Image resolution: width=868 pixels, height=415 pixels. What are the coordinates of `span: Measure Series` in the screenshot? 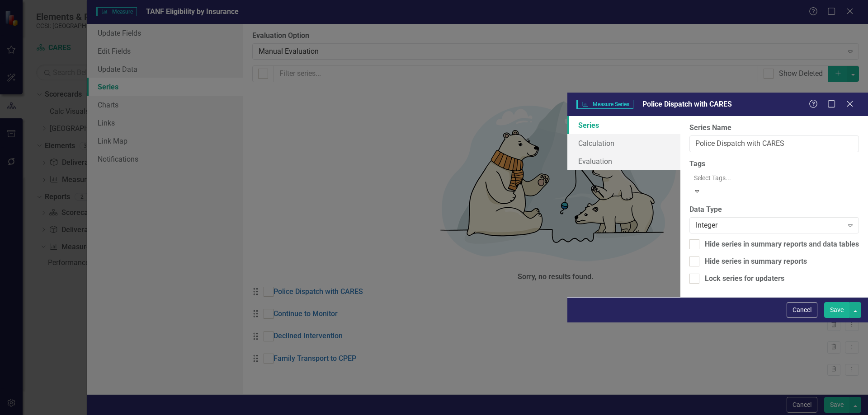 It's located at (605, 104).